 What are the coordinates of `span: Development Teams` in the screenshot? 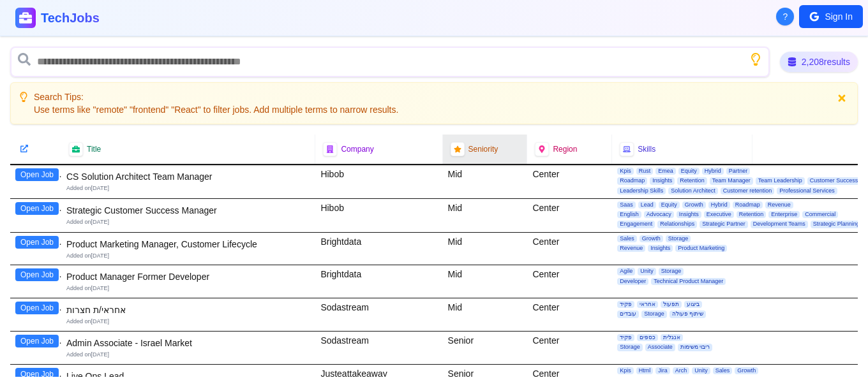 It's located at (780, 224).